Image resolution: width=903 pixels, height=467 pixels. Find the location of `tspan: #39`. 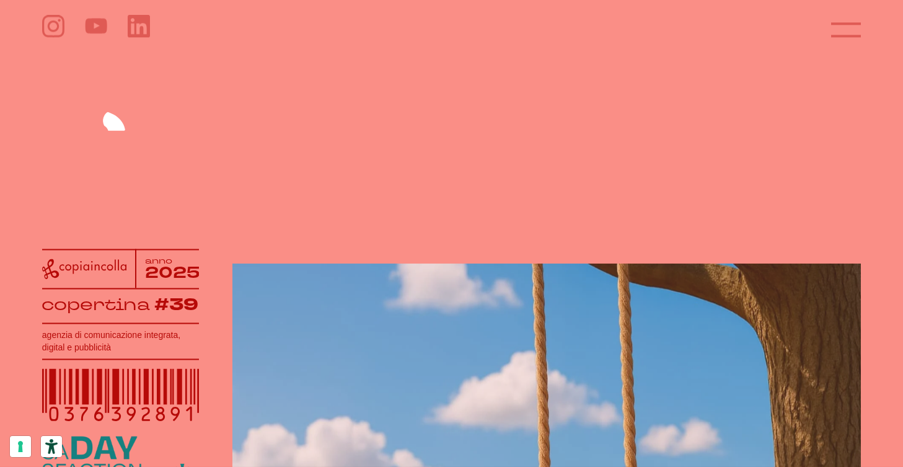

tspan: #39 is located at coordinates (176, 305).